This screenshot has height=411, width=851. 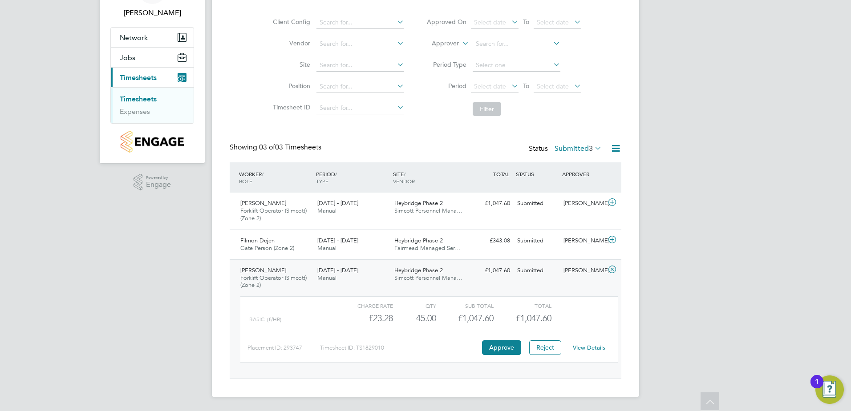 What do you see at coordinates (501, 174) in the screenshot?
I see `span: TOTAL` at bounding box center [501, 174].